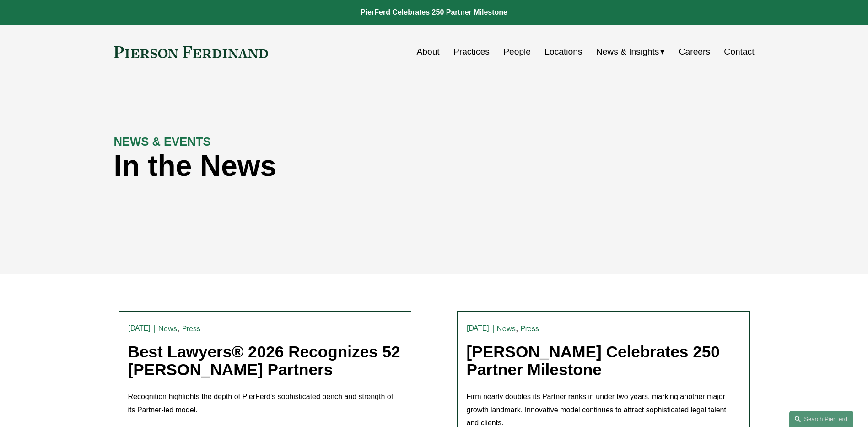  Describe the element at coordinates (631, 51) in the screenshot. I see `a: folder dropdown` at that location.